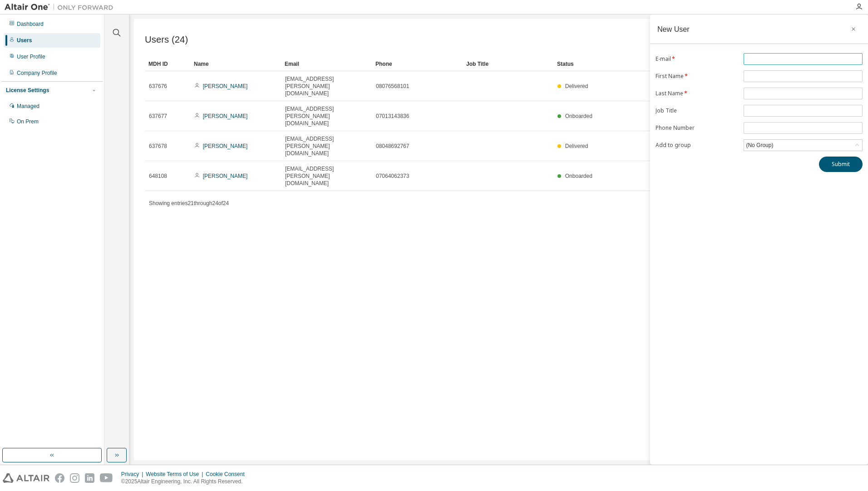 Image resolution: width=868 pixels, height=491 pixels. What do you see at coordinates (30, 24) in the screenshot?
I see `div: Dashboard` at bounding box center [30, 24].